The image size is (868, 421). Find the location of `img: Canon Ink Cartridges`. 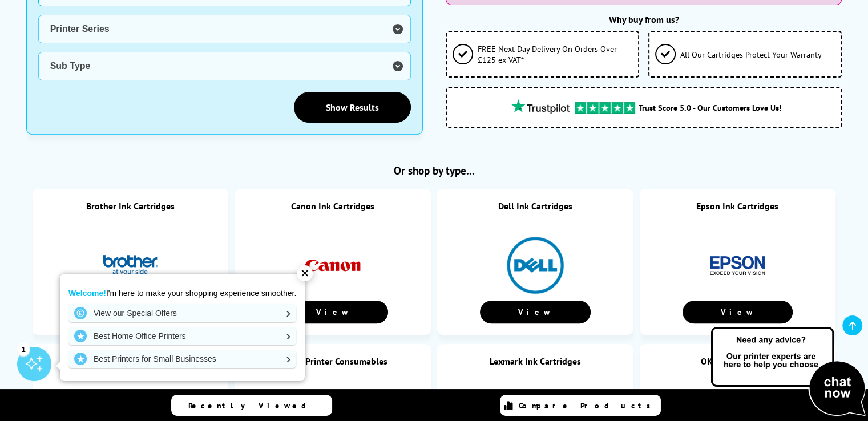

img: Canon Ink Cartridges is located at coordinates (333, 265).